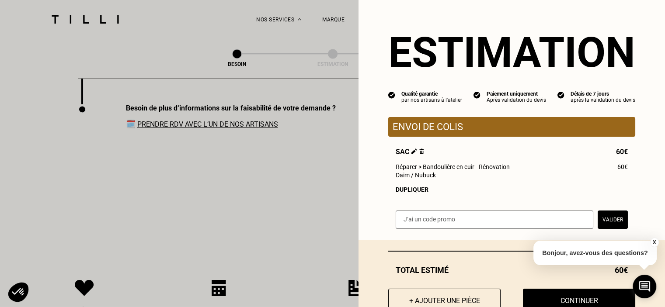  I want to click on div: Dupliquer, so click(511, 190).